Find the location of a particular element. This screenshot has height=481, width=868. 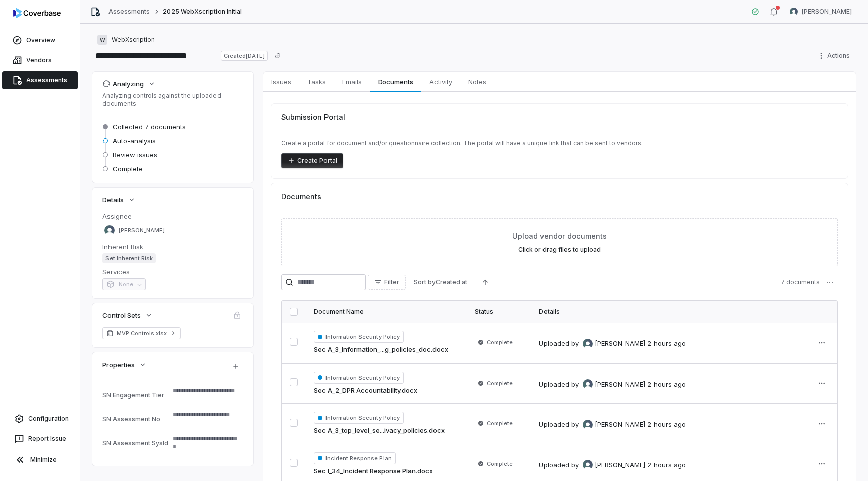

button: Actions is located at coordinates (835, 56).